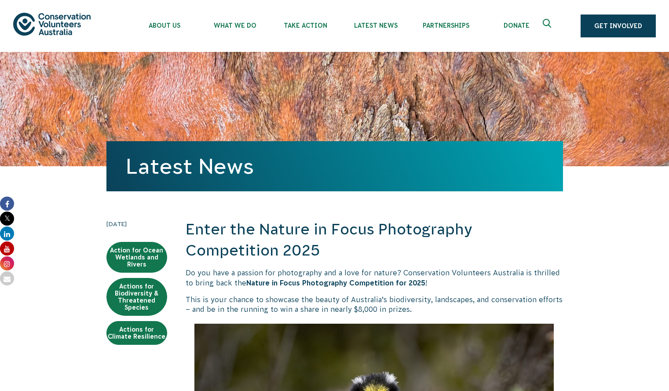  Describe the element at coordinates (336, 283) in the screenshot. I see `strong: Nature in Focus Photography Competition for 2025` at that location.